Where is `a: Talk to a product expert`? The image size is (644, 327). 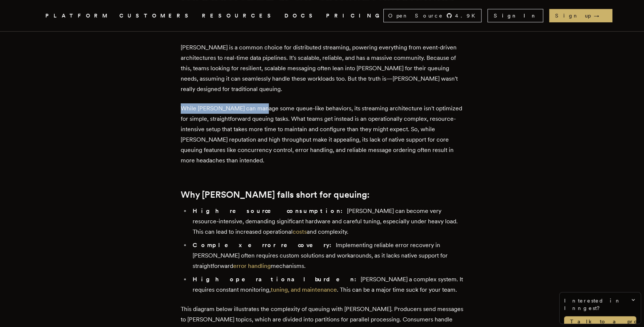 a: Talk to a product expert is located at coordinates (600, 321).